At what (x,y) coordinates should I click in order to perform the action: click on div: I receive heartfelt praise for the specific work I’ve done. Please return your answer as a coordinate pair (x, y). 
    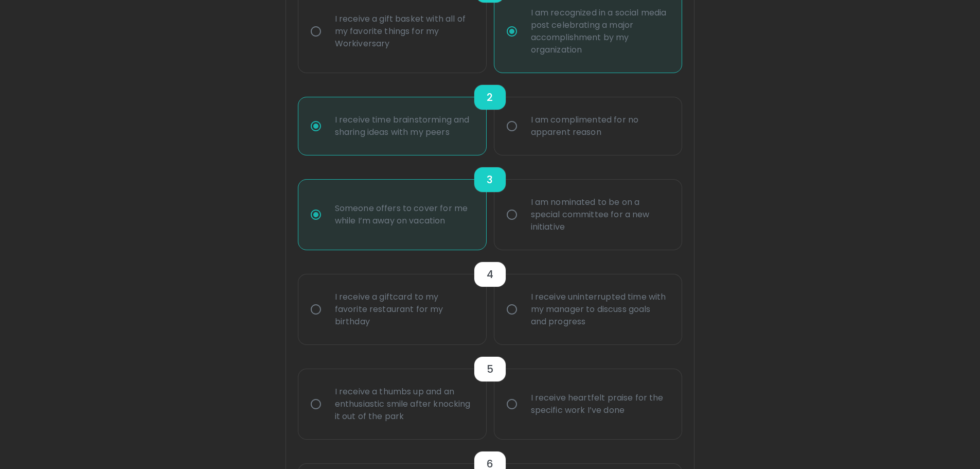
    Looking at the image, I should click on (599, 404).